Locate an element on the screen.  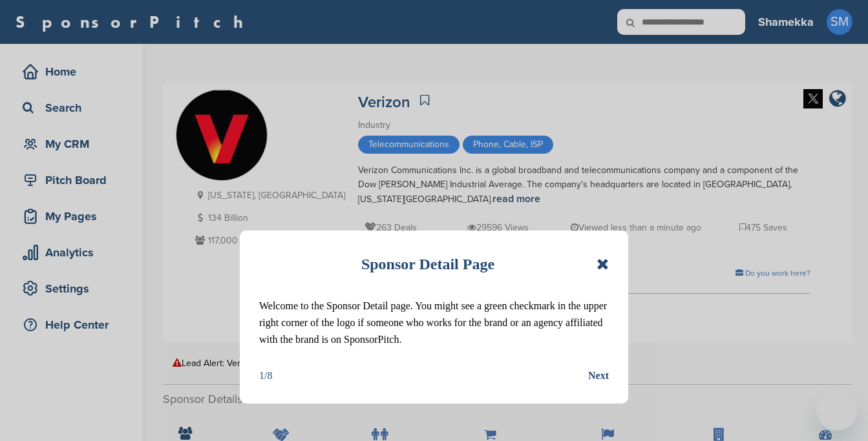
h1: Sponsor Detail Page is located at coordinates (428, 264).